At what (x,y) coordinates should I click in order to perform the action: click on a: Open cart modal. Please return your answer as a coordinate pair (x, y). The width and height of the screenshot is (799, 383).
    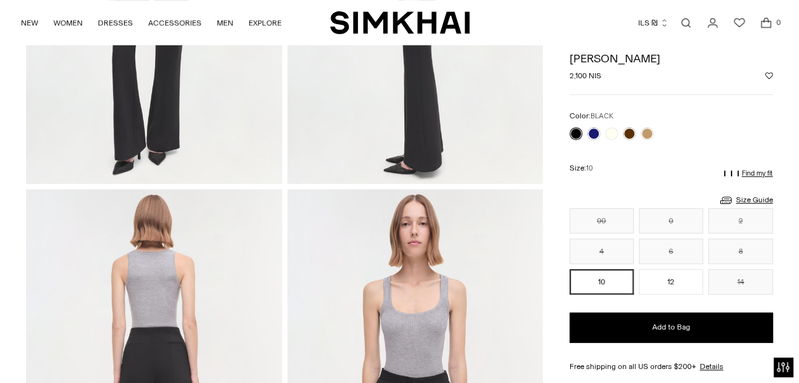
    Looking at the image, I should click on (766, 23).